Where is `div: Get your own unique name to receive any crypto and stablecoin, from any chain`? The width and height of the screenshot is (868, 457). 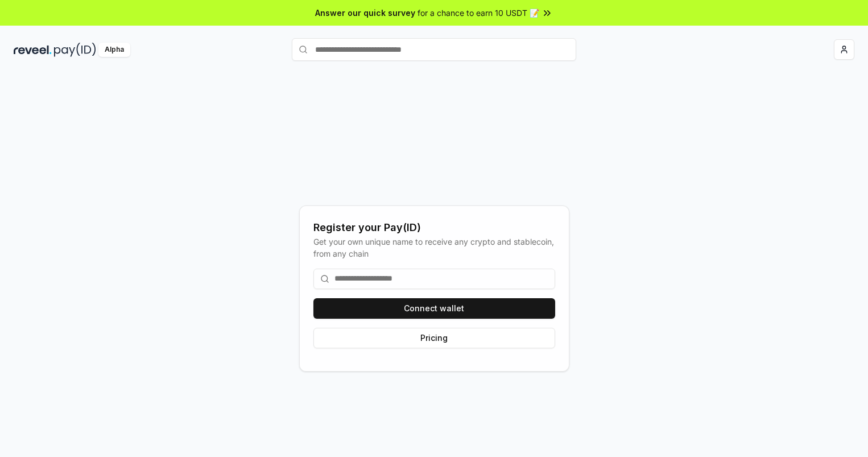
div: Get your own unique name to receive any crypto and stablecoin, from any chain is located at coordinates (434, 248).